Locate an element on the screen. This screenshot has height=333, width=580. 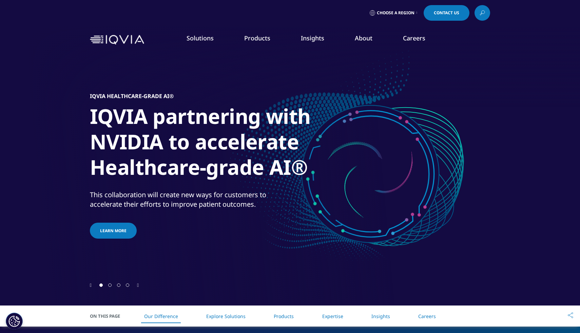
span: Go to slide 4 is located at coordinates (128, 285).